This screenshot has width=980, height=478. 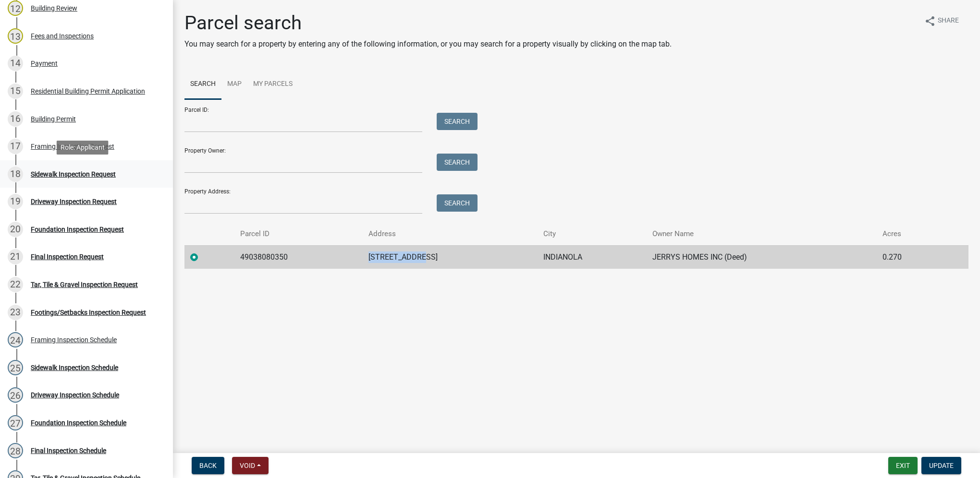 What do you see at coordinates (88, 91) in the screenshot?
I see `div: Residential Building Permit Application` at bounding box center [88, 91].